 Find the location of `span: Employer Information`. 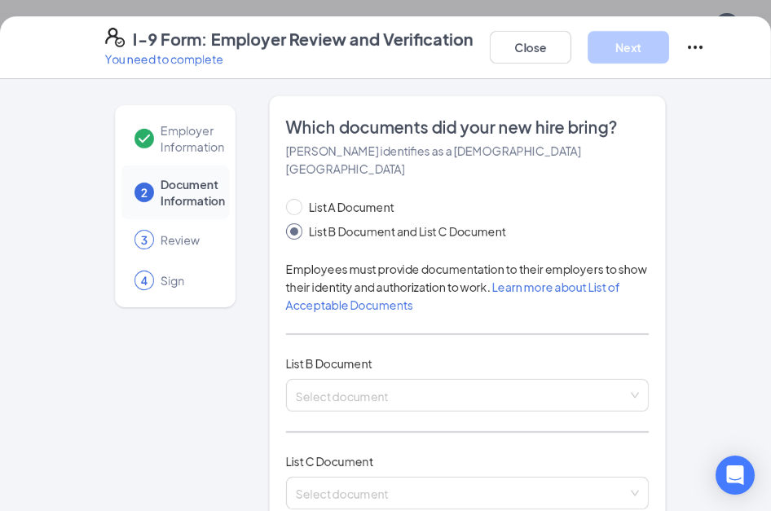

span: Employer Information is located at coordinates (192, 139).